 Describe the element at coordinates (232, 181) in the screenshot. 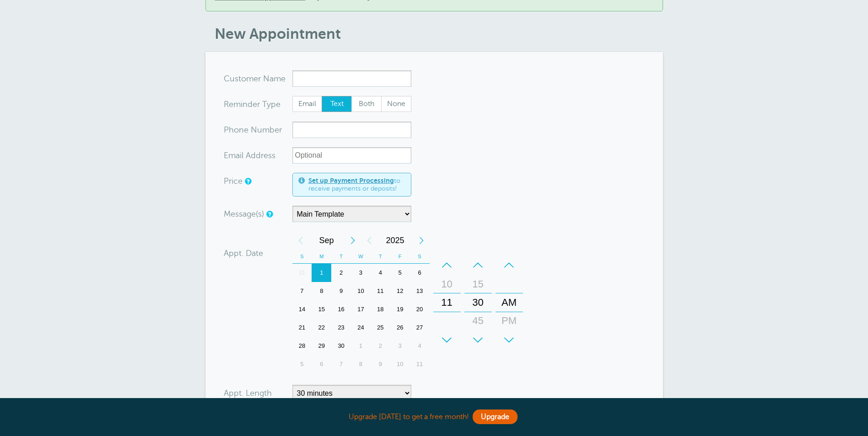

I see `label: Price` at that location.